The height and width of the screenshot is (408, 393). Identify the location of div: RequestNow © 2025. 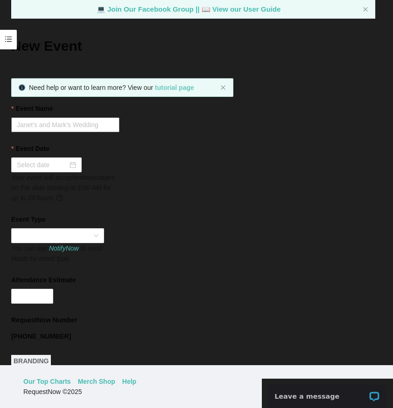
(195, 392).